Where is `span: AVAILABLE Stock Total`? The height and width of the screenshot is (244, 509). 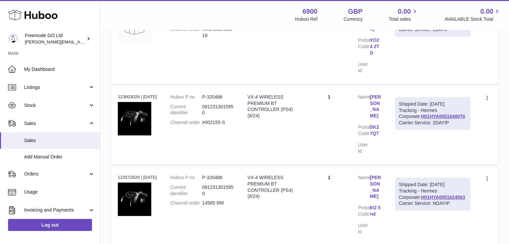
span: AVAILABLE Stock Total is located at coordinates (473, 19).